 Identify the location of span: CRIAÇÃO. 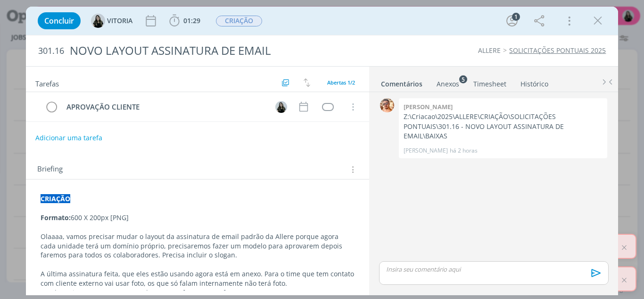
(240, 21).